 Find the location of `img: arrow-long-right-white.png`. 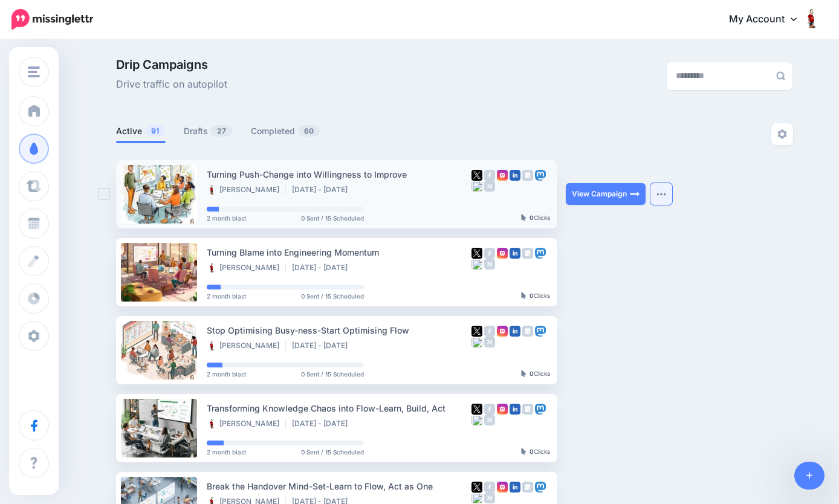

img: arrow-long-right-white.png is located at coordinates (635, 194).